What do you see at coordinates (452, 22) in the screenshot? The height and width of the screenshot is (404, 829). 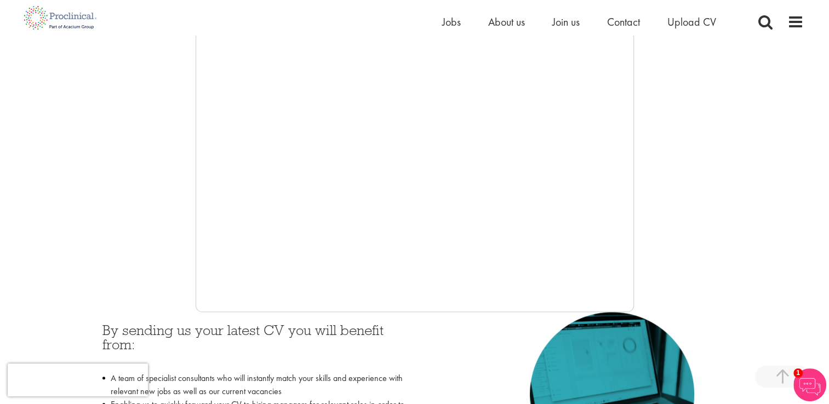 I see `span: Jobs` at bounding box center [452, 22].